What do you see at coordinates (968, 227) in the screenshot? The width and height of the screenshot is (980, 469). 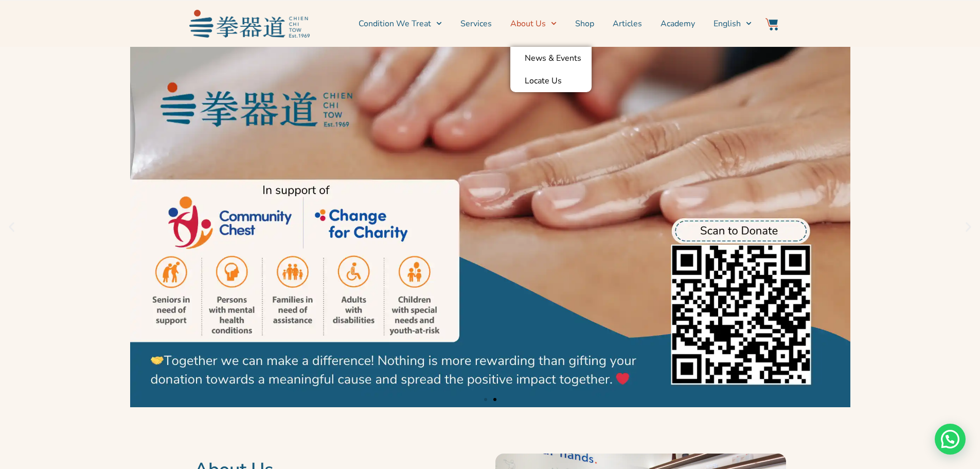 I see `div: Next slide` at bounding box center [968, 227].